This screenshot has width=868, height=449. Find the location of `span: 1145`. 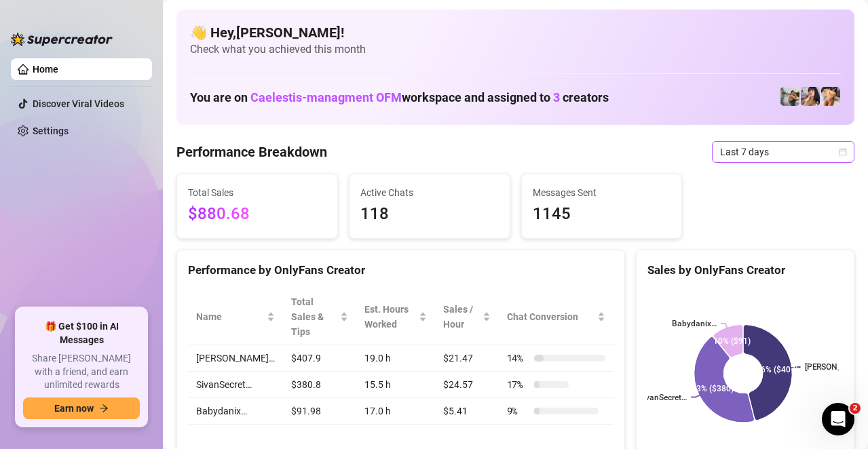

span: 1145 is located at coordinates (602, 214).